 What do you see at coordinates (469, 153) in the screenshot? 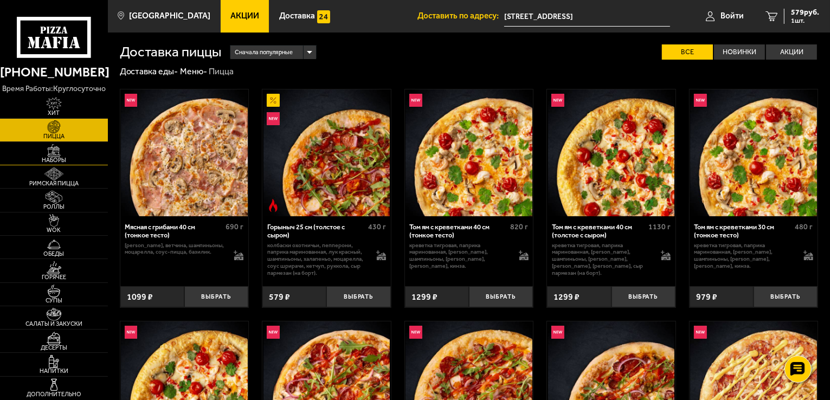
I see `img: Том ям с креветками 40 см (тонкое тесто)` at bounding box center [469, 153].